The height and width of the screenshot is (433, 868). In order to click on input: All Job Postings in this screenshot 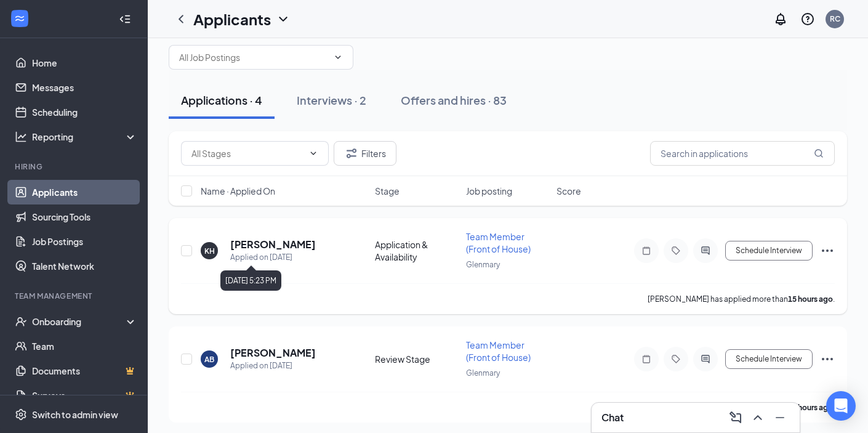, I will do `click(253, 57)`.